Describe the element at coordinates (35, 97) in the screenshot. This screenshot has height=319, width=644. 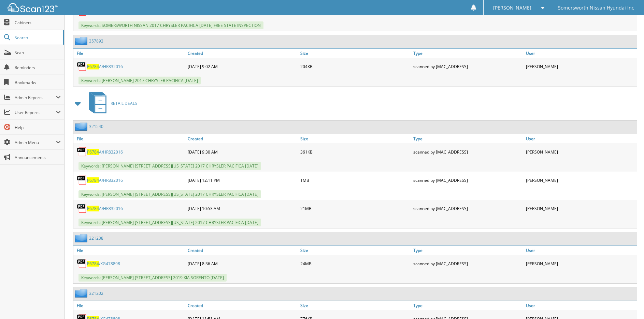
I see `span: Admin Reports` at that location.